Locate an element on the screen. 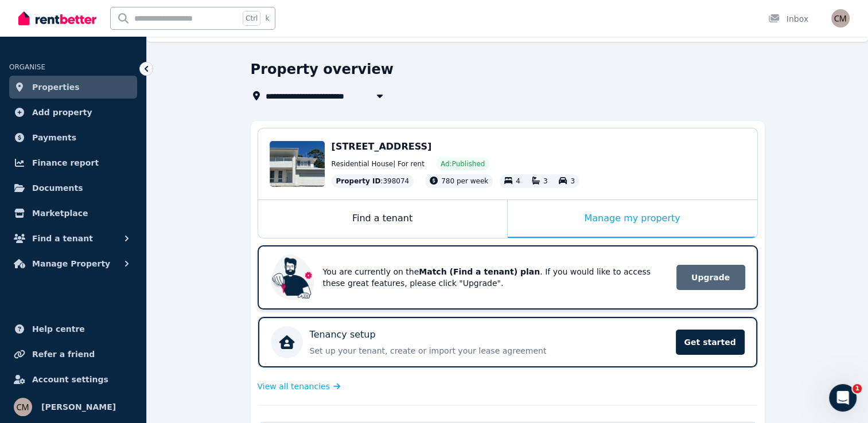  span: ORGANISE is located at coordinates (27, 67).